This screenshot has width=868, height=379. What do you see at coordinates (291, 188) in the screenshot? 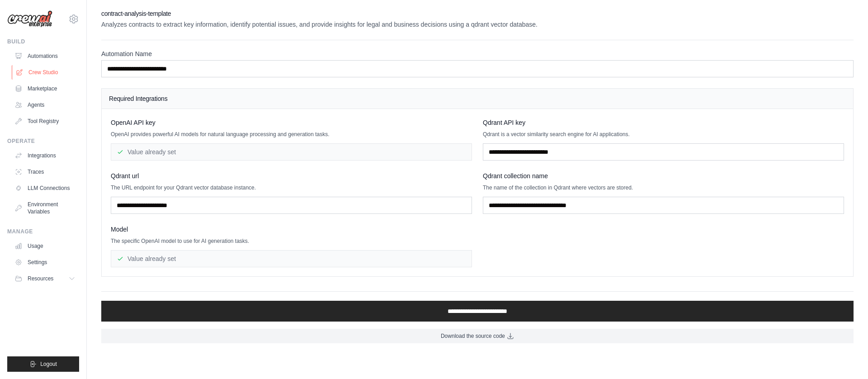
I see `p: The URL endpoint for your Qdrant vector database instance.` at bounding box center [291, 188].